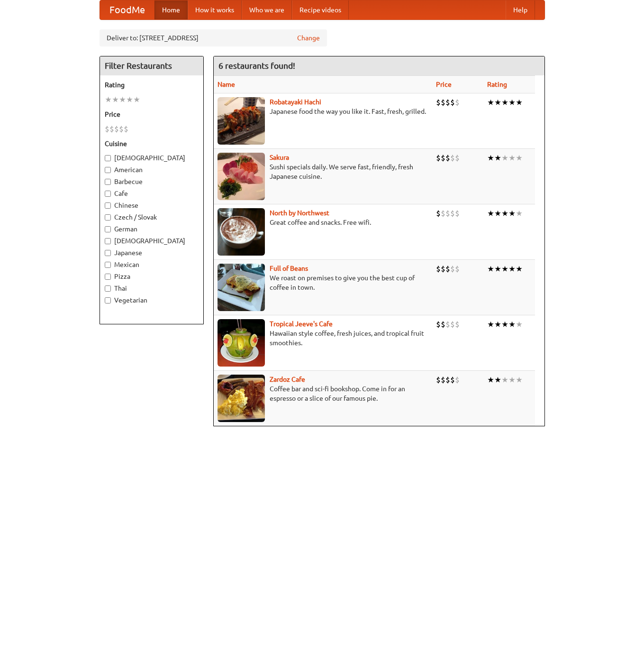 Image resolution: width=644 pixels, height=671 pixels. What do you see at coordinates (309, 38) in the screenshot?
I see `a: Change` at bounding box center [309, 38].